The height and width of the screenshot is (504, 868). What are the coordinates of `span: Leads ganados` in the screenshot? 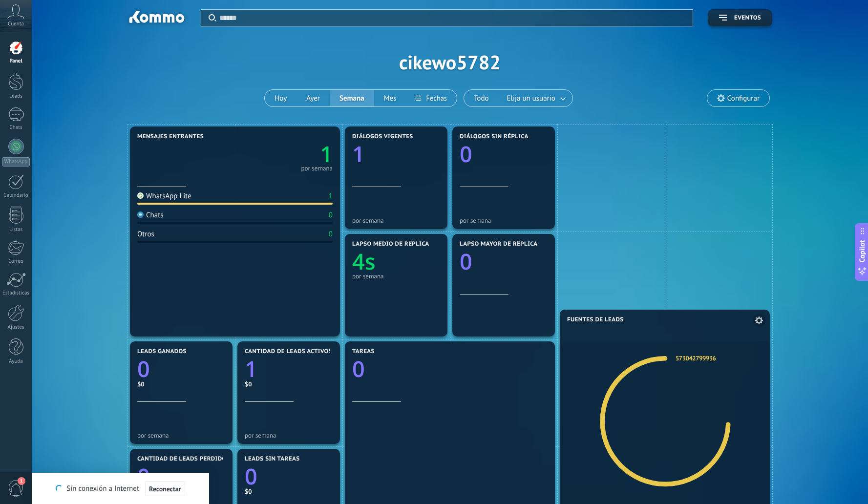 It's located at (162, 351).